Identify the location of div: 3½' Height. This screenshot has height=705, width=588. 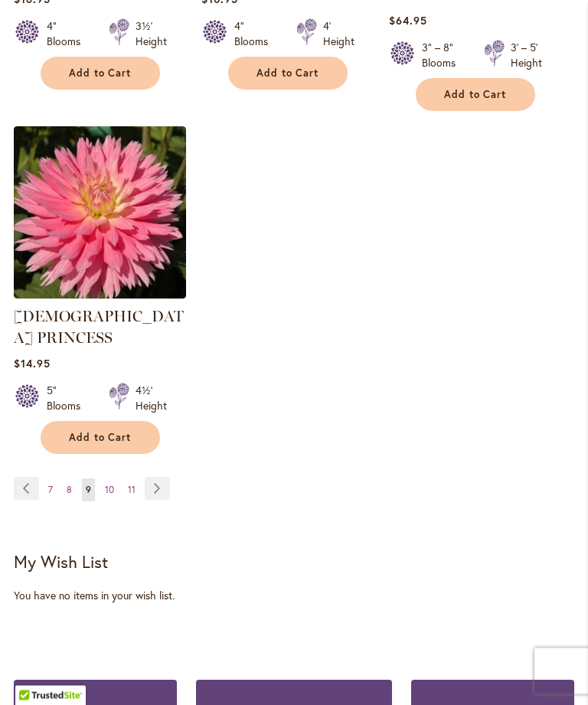
(150, 34).